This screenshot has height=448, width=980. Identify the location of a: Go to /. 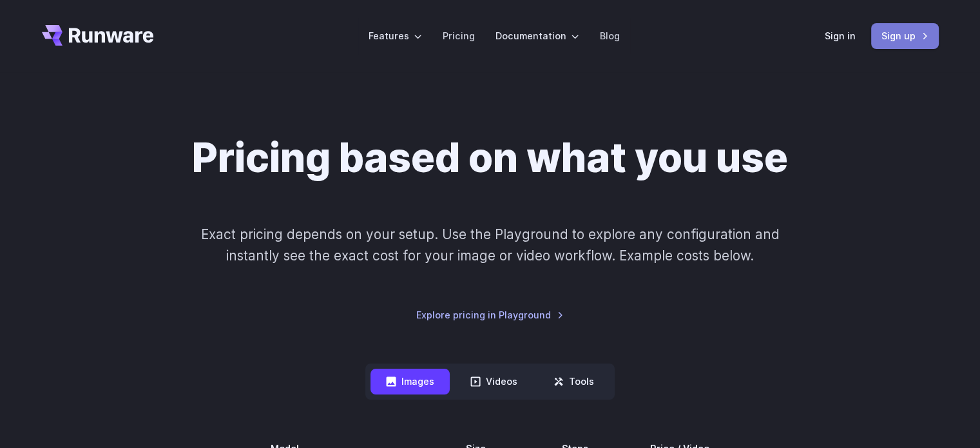
(98, 35).